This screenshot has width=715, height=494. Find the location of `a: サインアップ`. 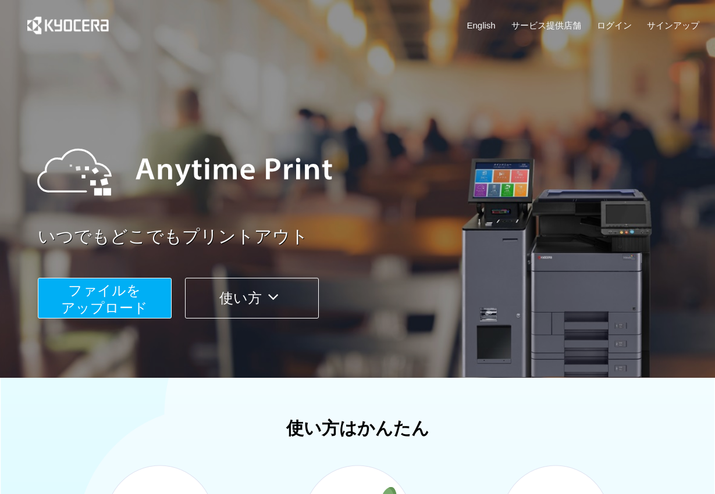

a: サインアップ is located at coordinates (673, 25).